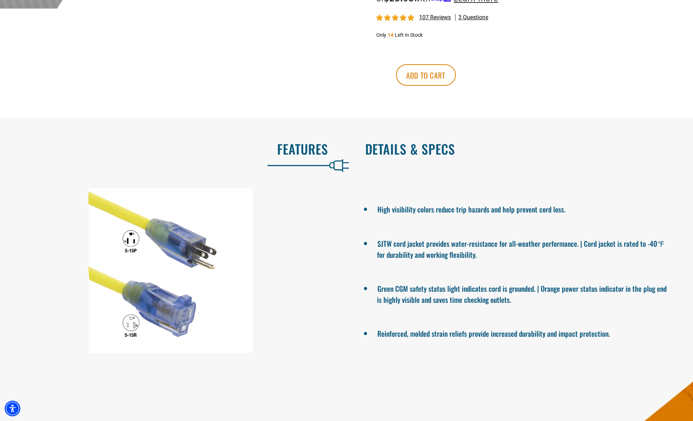 This screenshot has width=693, height=421. What do you see at coordinates (435, 17) in the screenshot?
I see `span: 107 reviews` at bounding box center [435, 17].